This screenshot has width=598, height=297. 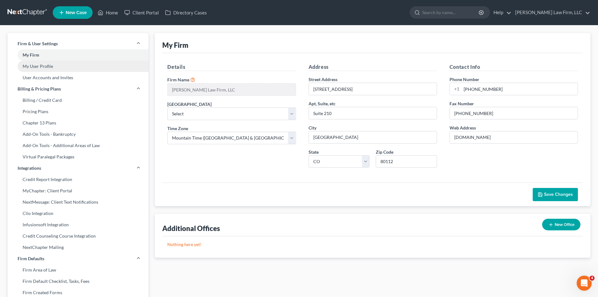 I want to click on a: MyChapter: Client Portal, so click(x=78, y=191).